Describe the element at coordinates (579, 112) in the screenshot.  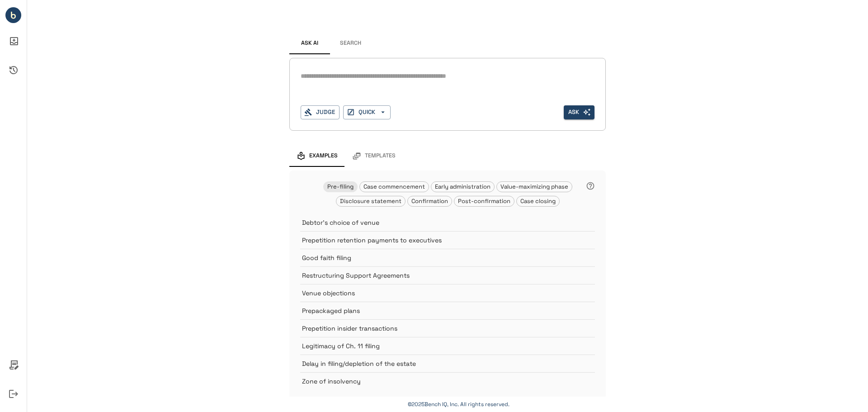
I see `button: Ask` at that location.